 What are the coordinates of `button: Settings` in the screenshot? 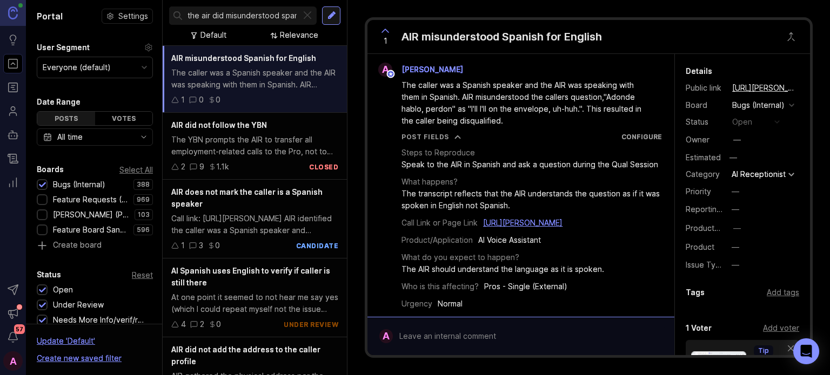 It's located at (127, 16).